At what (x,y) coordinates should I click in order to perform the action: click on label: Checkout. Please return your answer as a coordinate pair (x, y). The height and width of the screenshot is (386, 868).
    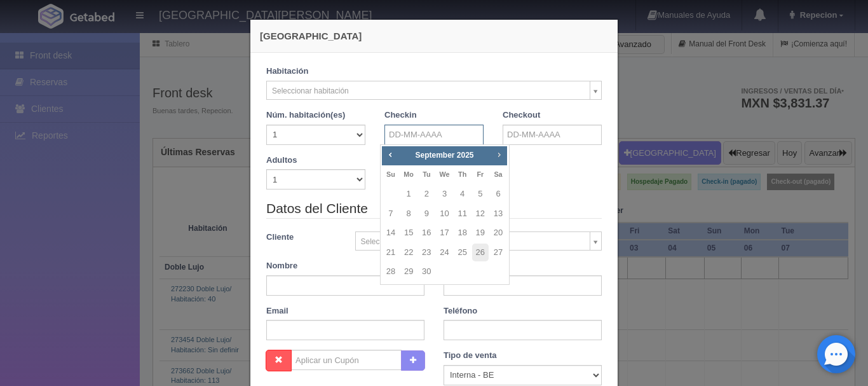
    Looking at the image, I should click on (521, 115).